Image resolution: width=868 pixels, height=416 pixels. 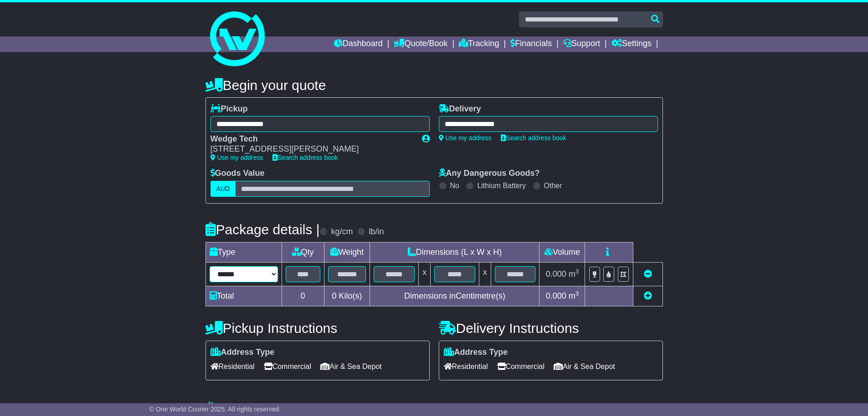 I want to click on td: Dimensions (L x W x H), so click(x=455, y=252).